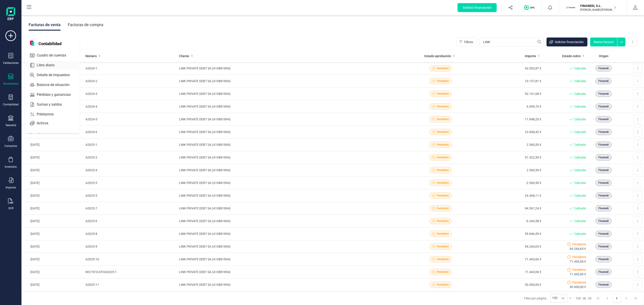  I want to click on div: Importar, so click(11, 188).